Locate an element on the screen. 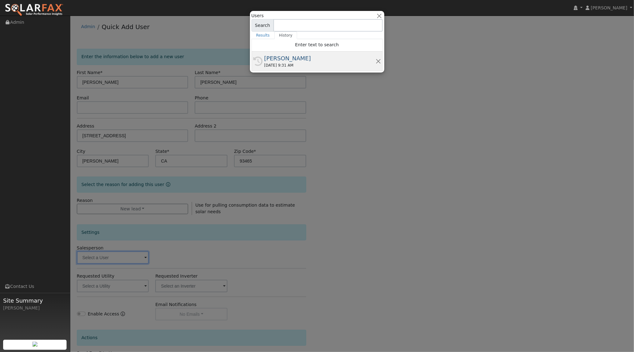 This screenshot has width=634, height=352. button: Remove this history is located at coordinates (378, 61).